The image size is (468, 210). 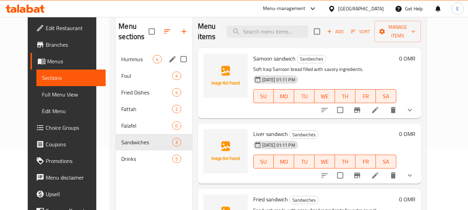 What do you see at coordinates (154, 59) in the screenshot?
I see `div: Hummus4edit` at bounding box center [154, 59].